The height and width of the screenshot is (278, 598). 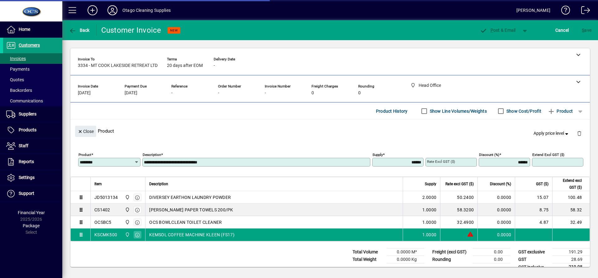 I want to click on span: Discount (%), so click(x=500, y=184).